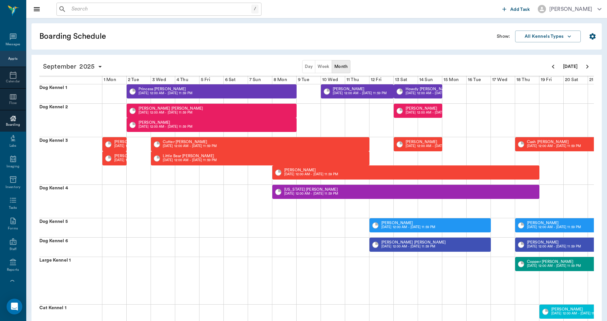  I want to click on div: 11 Thu, so click(353, 80).